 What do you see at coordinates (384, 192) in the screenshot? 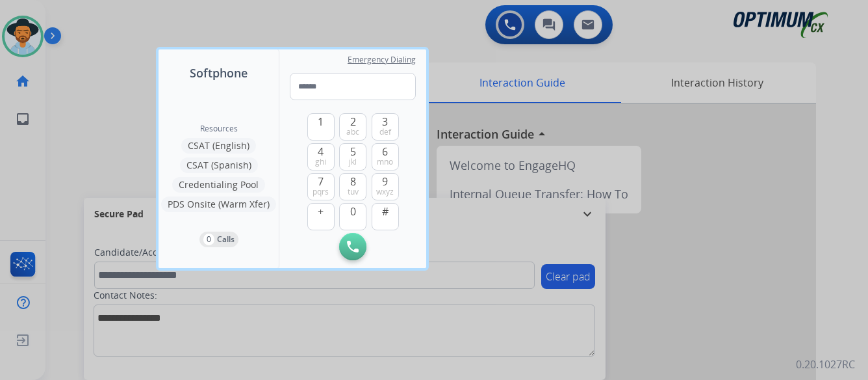
I see `span: wxyz` at bounding box center [384, 192].